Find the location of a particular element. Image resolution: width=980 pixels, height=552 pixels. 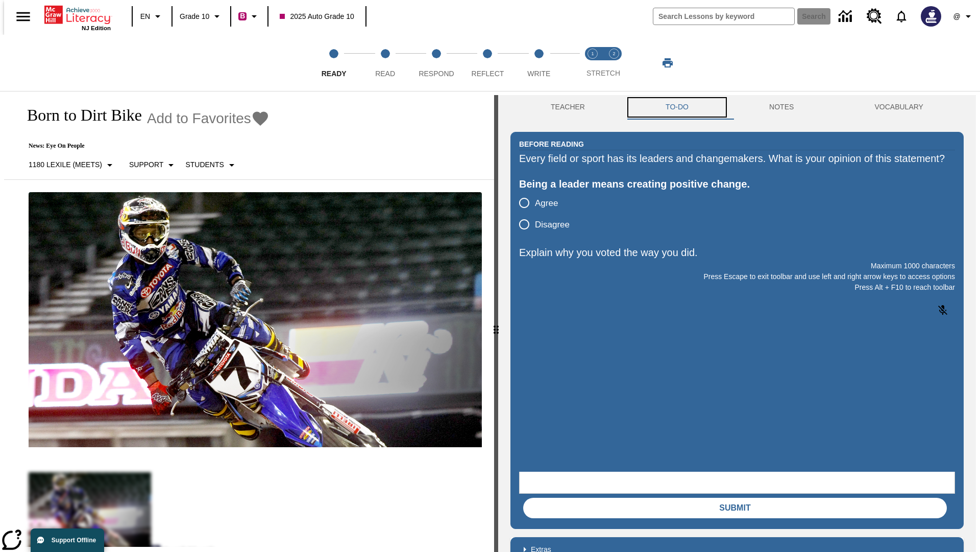

button: Select a new avatar is located at coordinates (931, 17).